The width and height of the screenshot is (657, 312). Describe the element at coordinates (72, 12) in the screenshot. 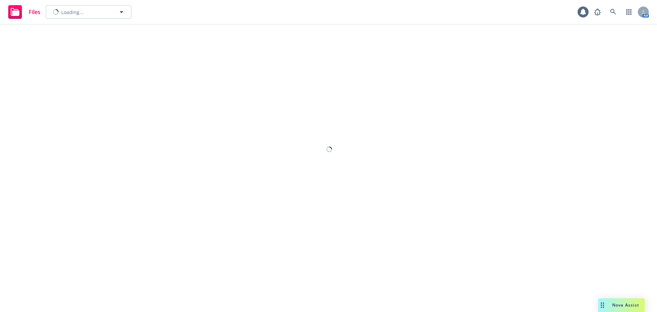

I see `span: Loading...` at that location.